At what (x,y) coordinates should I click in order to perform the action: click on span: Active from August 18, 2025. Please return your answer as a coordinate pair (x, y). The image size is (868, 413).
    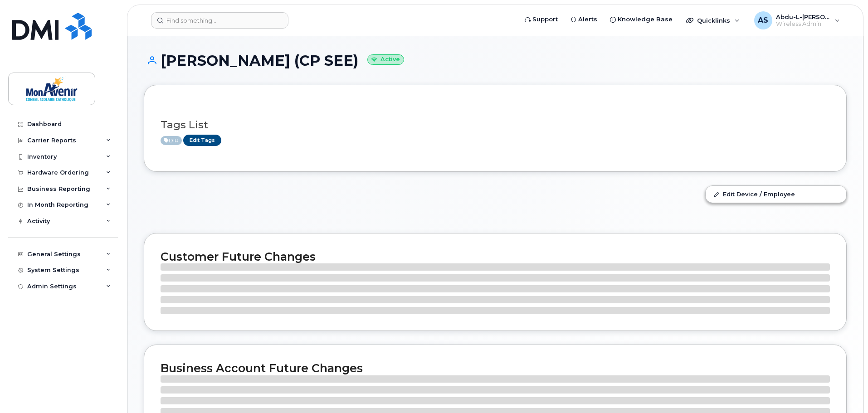
    Looking at the image, I should click on (171, 140).